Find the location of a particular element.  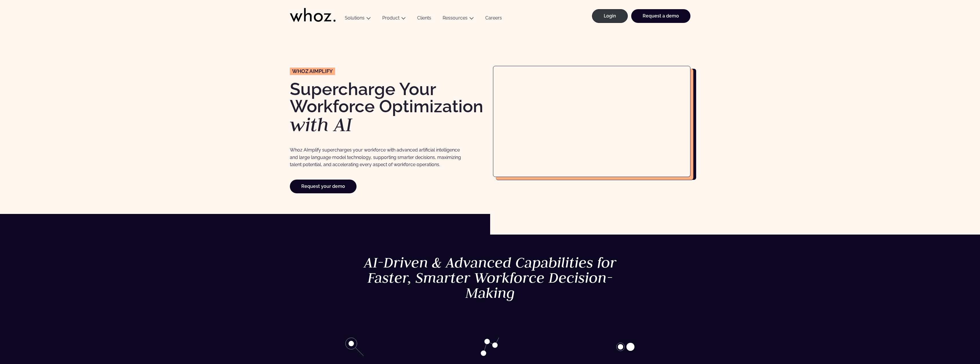

a: Request your demo is located at coordinates (323, 187).